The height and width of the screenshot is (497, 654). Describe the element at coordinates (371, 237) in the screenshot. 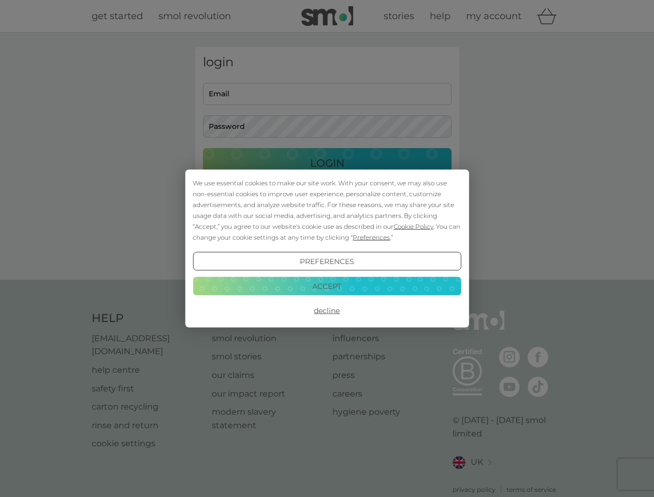

I see `span: Preferences` at that location.